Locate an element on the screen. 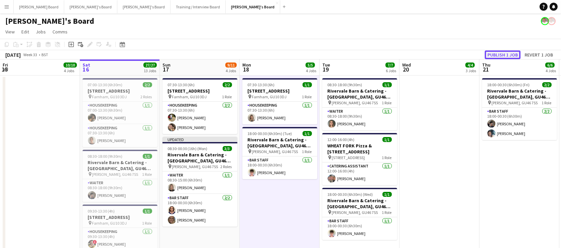  span: 18:00-00:30 (6h30m) (Wed) is located at coordinates (350, 194).